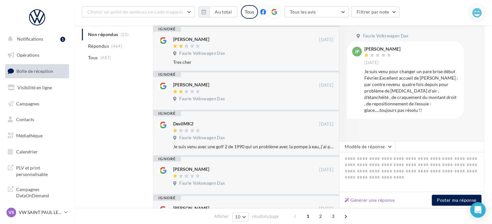 The height and width of the screenshot is (224, 492). I want to click on button: Choisir un point de vente ou un code magasin, so click(138, 12).